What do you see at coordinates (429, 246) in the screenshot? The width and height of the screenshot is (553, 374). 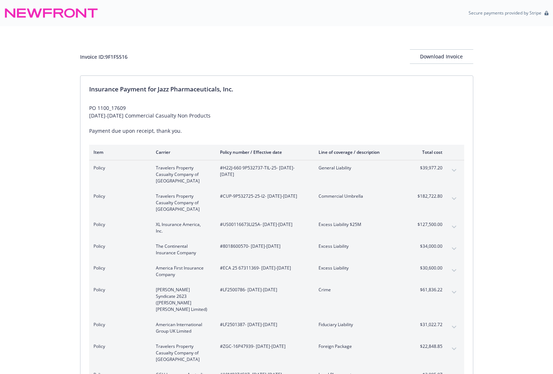 I see `span: $34,000.00` at bounding box center [429, 246].